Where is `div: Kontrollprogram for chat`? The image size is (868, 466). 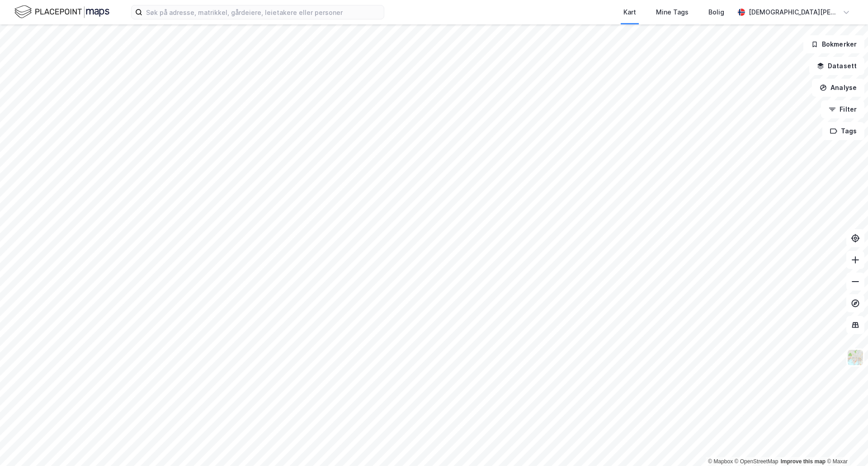 div: Kontrollprogram for chat is located at coordinates (845, 445).